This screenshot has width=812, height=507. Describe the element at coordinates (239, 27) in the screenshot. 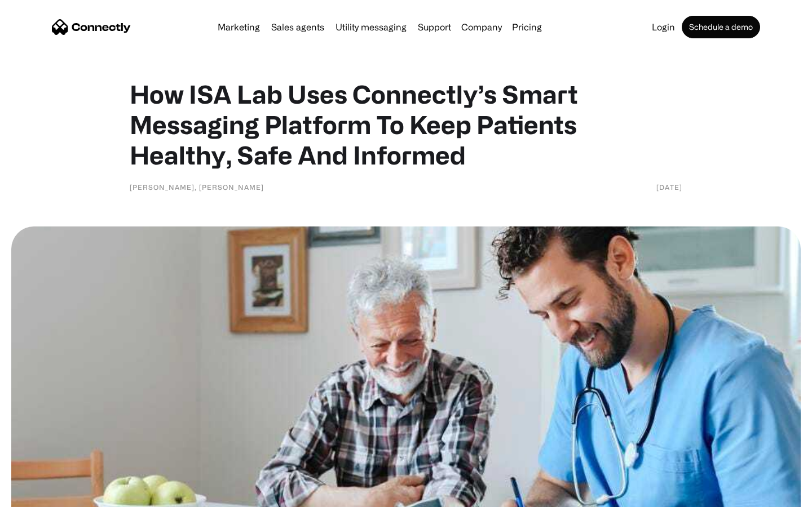

I see `a: Marketing` at that location.